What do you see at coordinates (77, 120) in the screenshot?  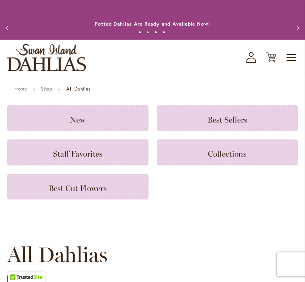 I see `span: New` at bounding box center [77, 120].